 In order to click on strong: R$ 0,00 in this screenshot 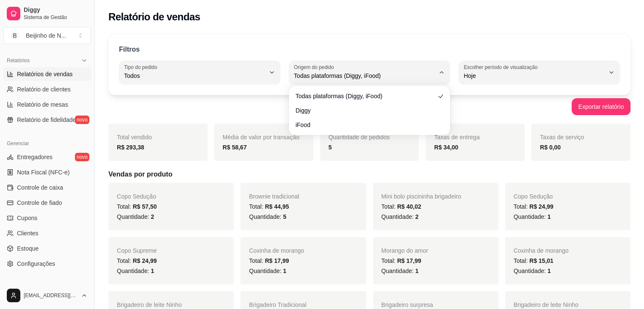, I will do `click(550, 147)`.